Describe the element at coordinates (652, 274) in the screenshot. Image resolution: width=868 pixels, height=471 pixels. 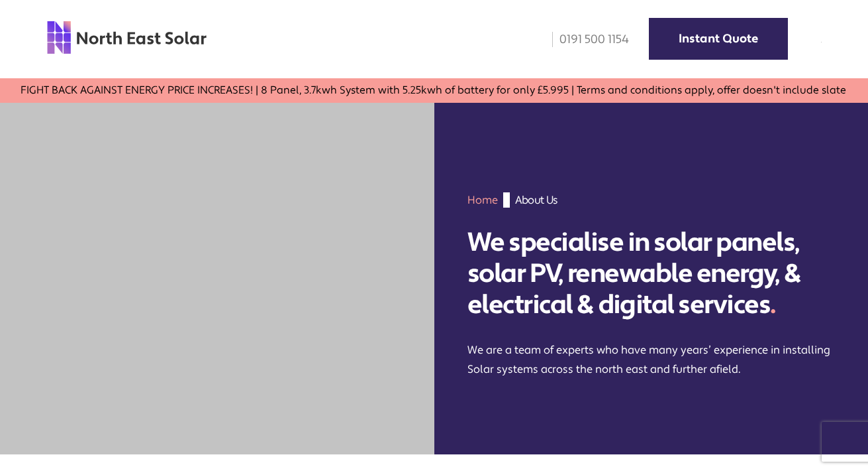
I see `h1: We specialise in solar panels, solar PV, renewable energy, & electrical & digital services` at that location.